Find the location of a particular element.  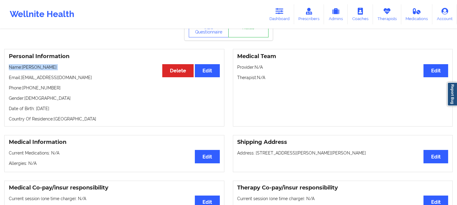

h3: Shipping Address is located at coordinates (343, 142).